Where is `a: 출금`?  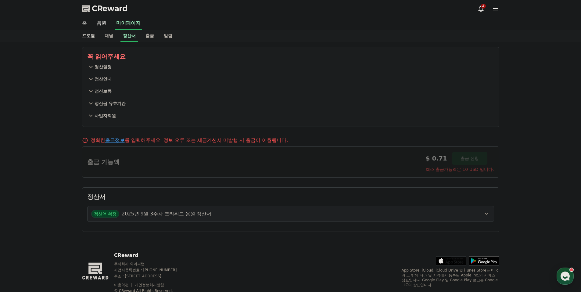
a: 출금 is located at coordinates (150, 36).